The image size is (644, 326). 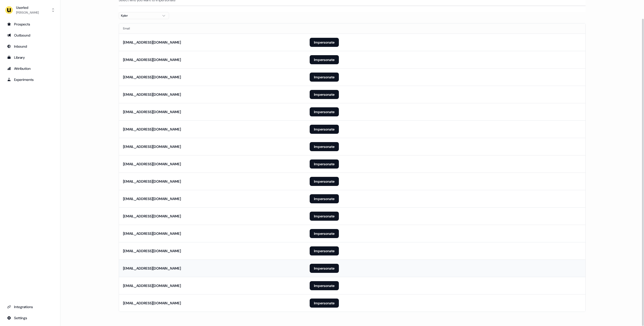 I want to click on div: Outbound, so click(x=30, y=35).